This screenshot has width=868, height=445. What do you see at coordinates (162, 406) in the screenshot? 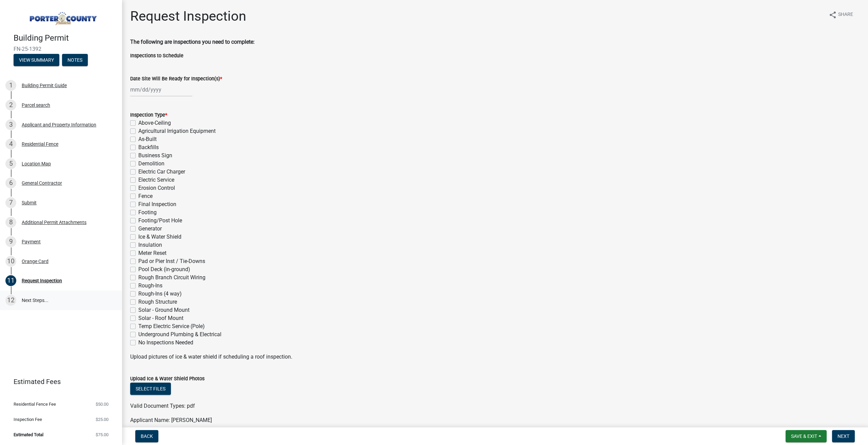
I see `span: Valid Document Types: pdf` at bounding box center [162, 406].